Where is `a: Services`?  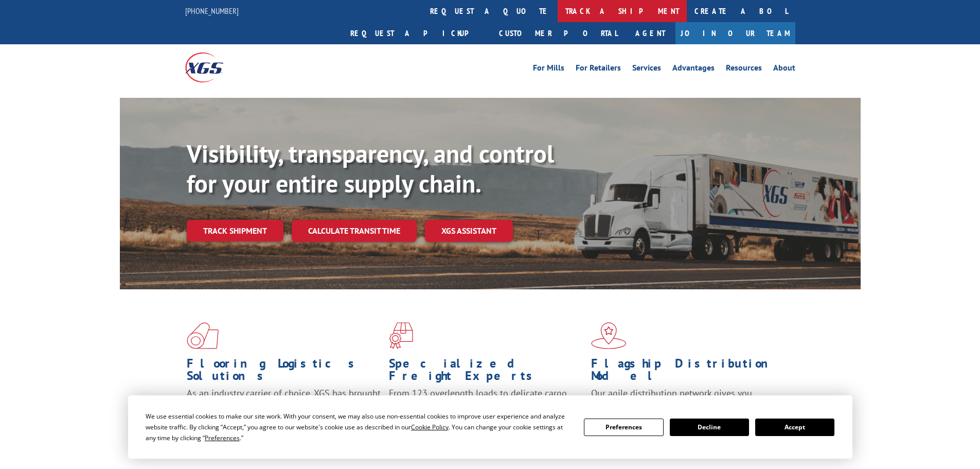 a: Services is located at coordinates (646, 70).